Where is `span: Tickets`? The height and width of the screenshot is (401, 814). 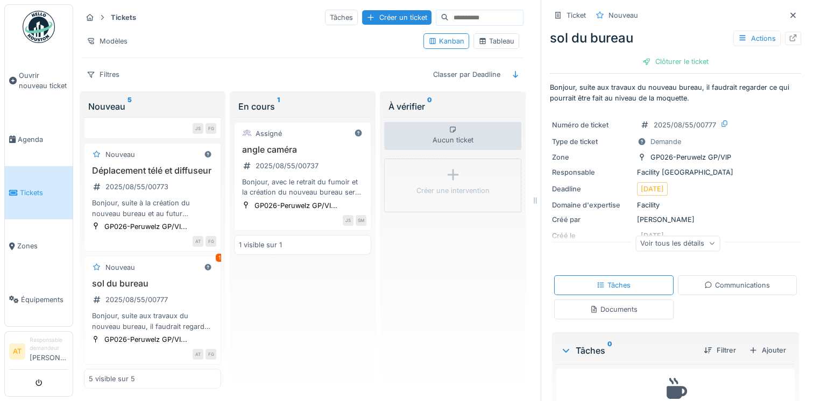 span: Tickets is located at coordinates (44, 193).